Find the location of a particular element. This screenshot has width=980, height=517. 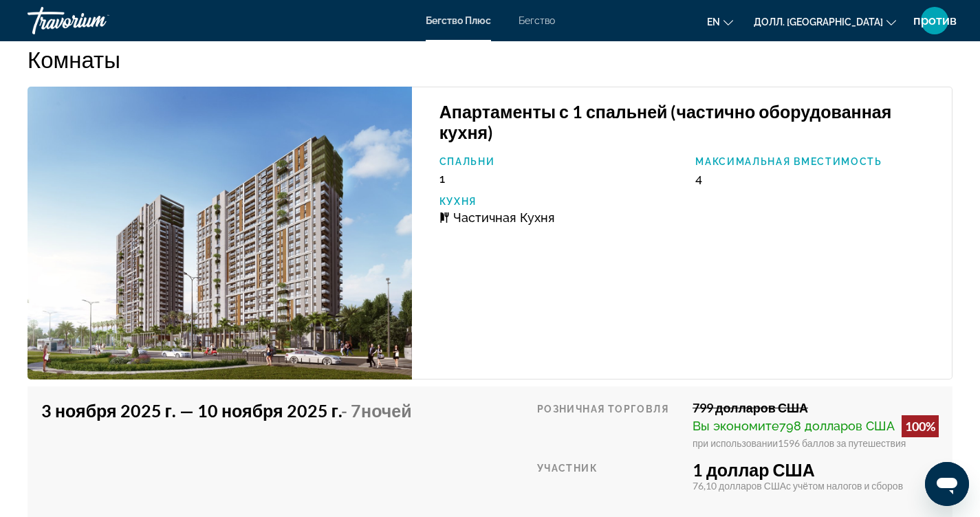

ya-tr-span: Бегство is located at coordinates (536, 20).